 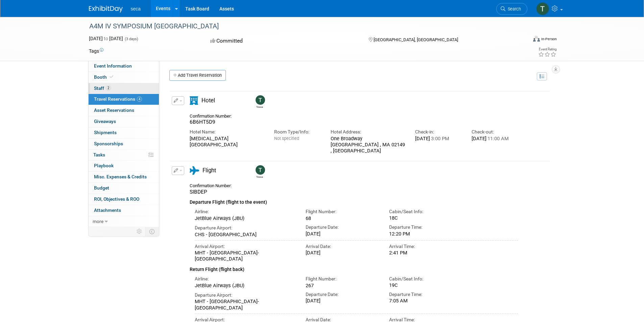 I want to click on div: 19C, so click(x=426, y=286).